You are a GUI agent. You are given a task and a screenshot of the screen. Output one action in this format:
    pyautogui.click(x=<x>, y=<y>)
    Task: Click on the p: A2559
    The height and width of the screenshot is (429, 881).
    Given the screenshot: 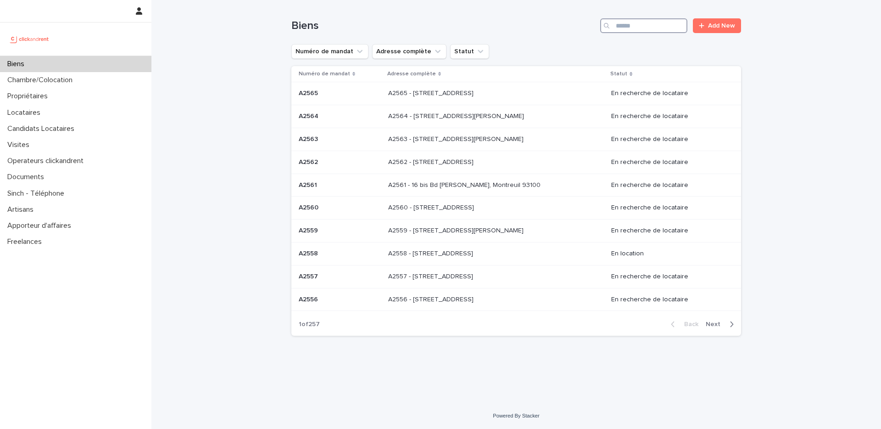 What is the action you would take?
    pyautogui.click(x=309, y=229)
    